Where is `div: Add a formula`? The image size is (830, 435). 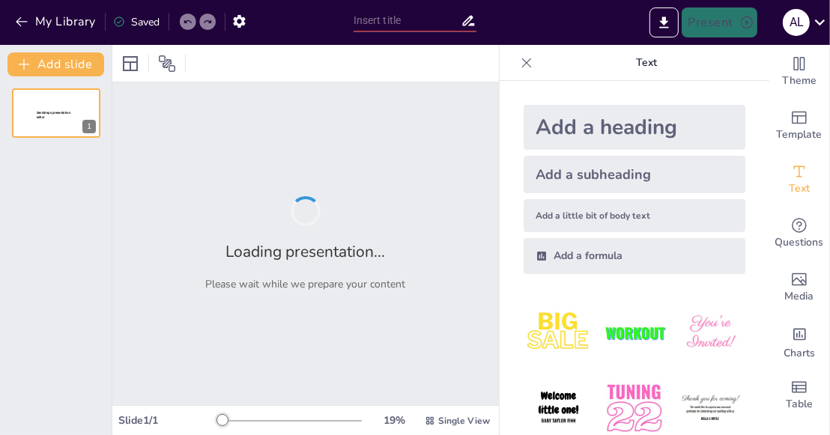
div: Add a formula is located at coordinates (634, 256).